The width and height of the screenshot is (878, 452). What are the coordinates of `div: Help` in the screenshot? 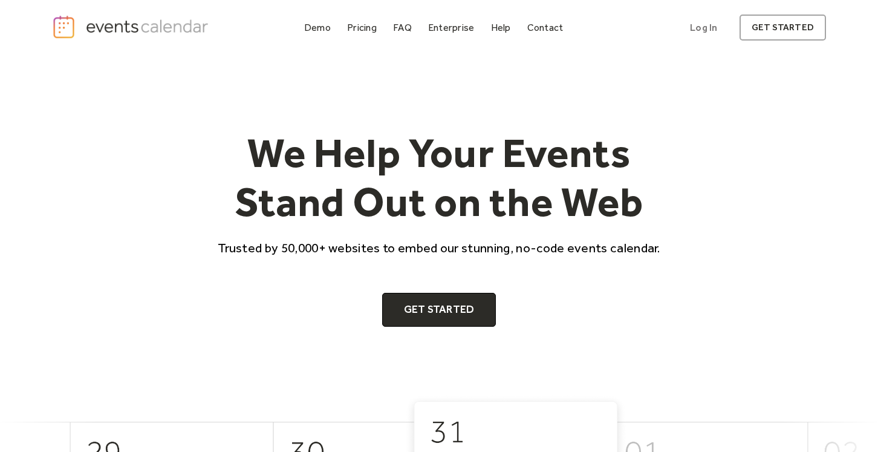 It's located at (501, 27).